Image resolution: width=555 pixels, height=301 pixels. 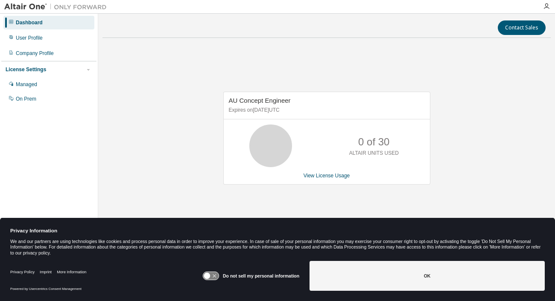 I want to click on div: Dashboard, so click(x=29, y=23).